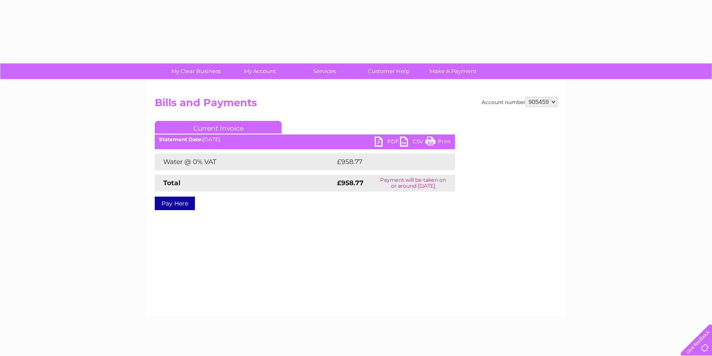  What do you see at coordinates (181, 139) in the screenshot?
I see `b: Statement Date:` at bounding box center [181, 139].